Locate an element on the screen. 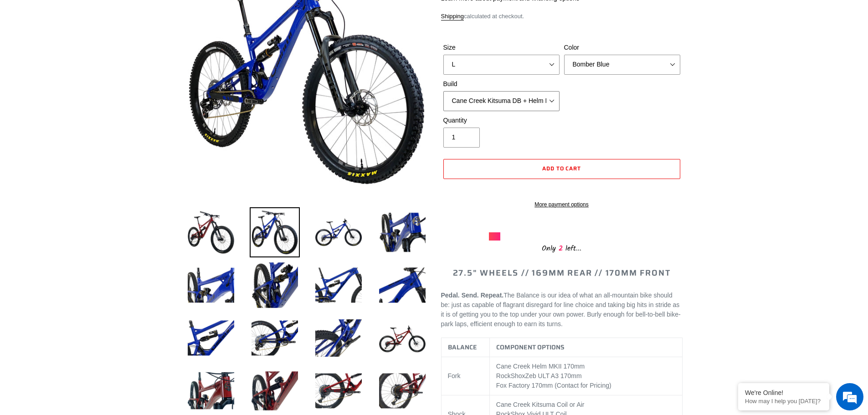 The image size is (868, 415). div: Only left... is located at coordinates (562, 248).